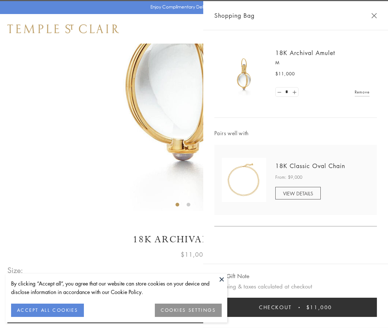 Image resolution: width=388 pixels, height=328 pixels. Describe the element at coordinates (279, 92) in the screenshot. I see `a: Set quantity to 0` at that location.